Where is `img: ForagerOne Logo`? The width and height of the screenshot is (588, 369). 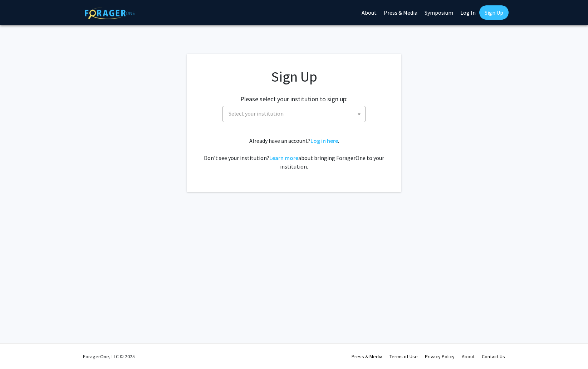 img: ForagerOne Logo is located at coordinates (110, 13).